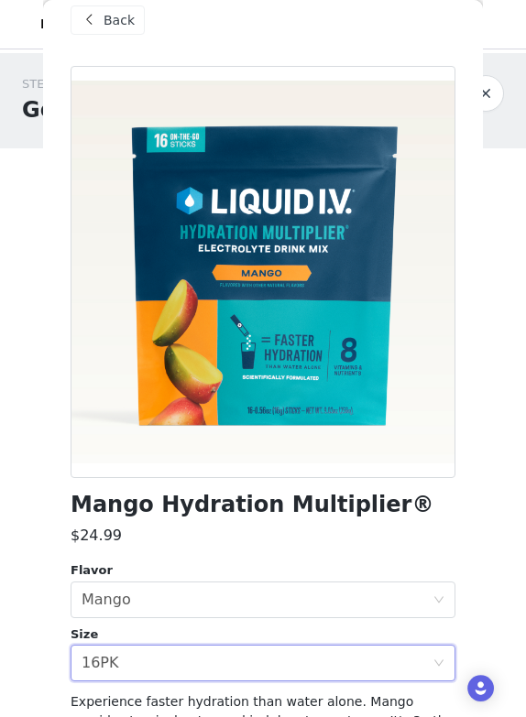  Describe the element at coordinates (100, 663) in the screenshot. I see `div: 16PK` at that location.